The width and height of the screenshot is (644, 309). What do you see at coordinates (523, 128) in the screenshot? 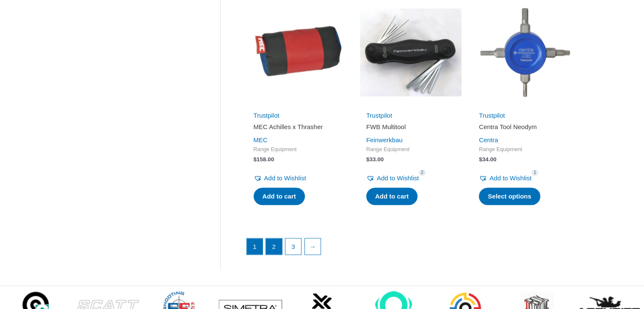
I see `a: Centra Tool Neodym` at bounding box center [523, 128].